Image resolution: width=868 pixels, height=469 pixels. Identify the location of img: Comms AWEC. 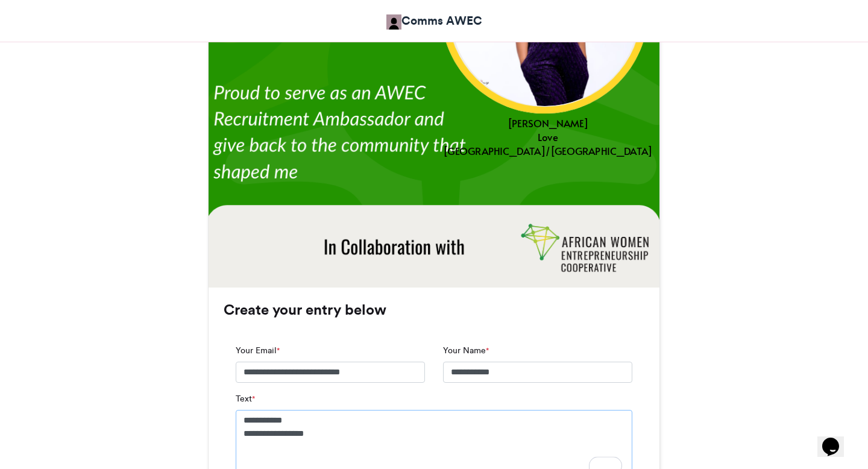
(394, 22).